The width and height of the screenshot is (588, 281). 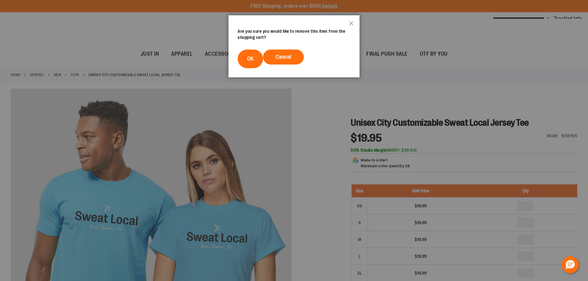 I want to click on button: OK, so click(x=250, y=59).